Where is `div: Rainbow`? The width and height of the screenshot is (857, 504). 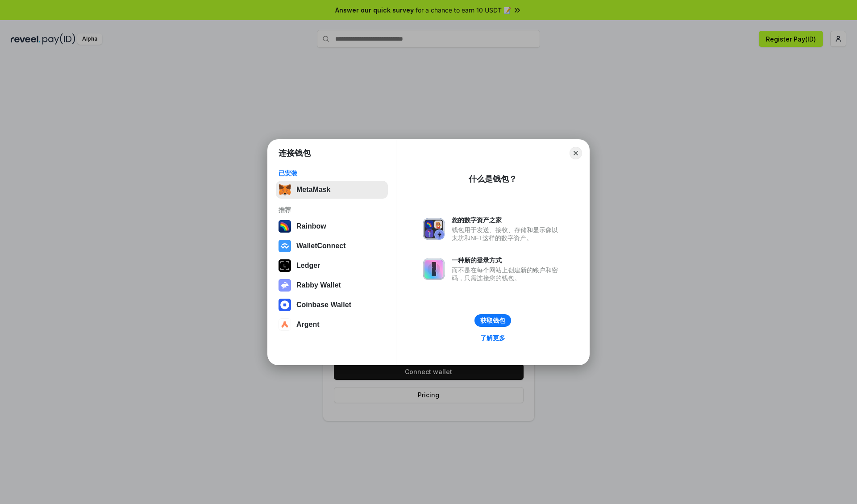
div: Rainbow is located at coordinates (311, 226).